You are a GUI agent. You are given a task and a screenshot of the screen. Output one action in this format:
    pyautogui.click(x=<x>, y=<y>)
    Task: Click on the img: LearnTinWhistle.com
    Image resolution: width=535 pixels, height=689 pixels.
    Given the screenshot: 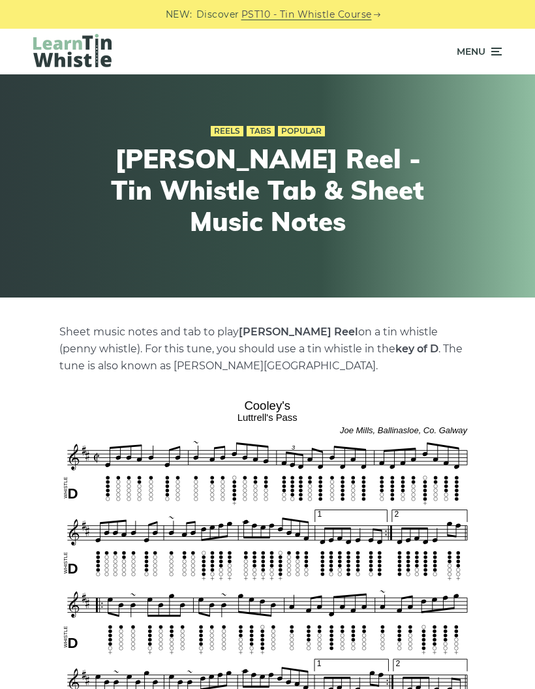 What is the action you would take?
    pyautogui.click(x=72, y=50)
    